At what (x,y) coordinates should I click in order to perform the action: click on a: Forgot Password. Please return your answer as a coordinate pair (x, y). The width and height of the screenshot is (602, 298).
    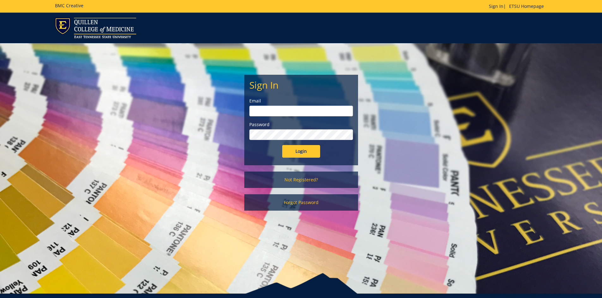
    Looking at the image, I should click on (301, 203).